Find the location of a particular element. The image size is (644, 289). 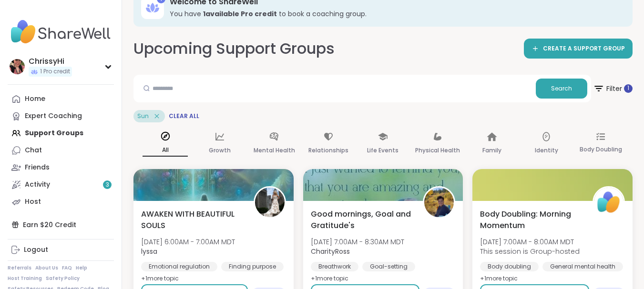

h2: Upcoming Support Groups is located at coordinates (234, 49).